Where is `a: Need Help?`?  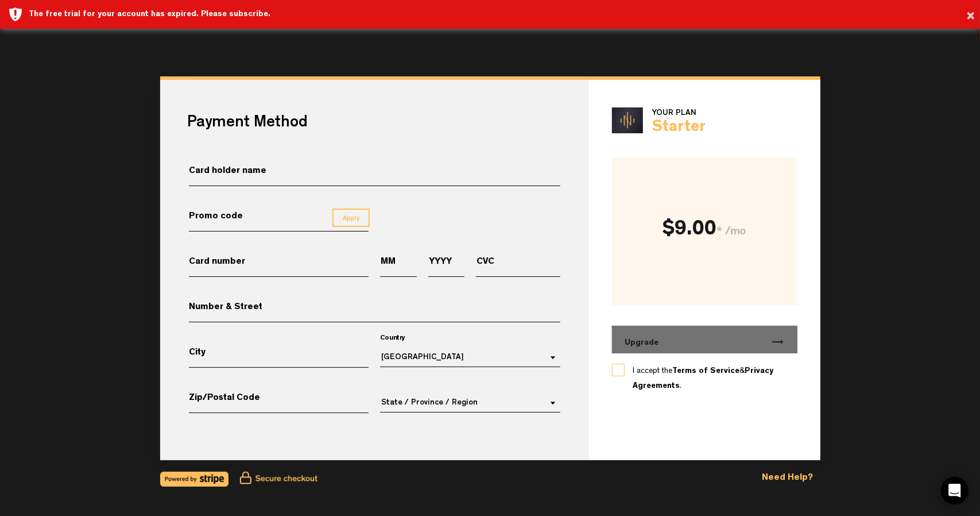
a: Need Help? is located at coordinates (787, 478).